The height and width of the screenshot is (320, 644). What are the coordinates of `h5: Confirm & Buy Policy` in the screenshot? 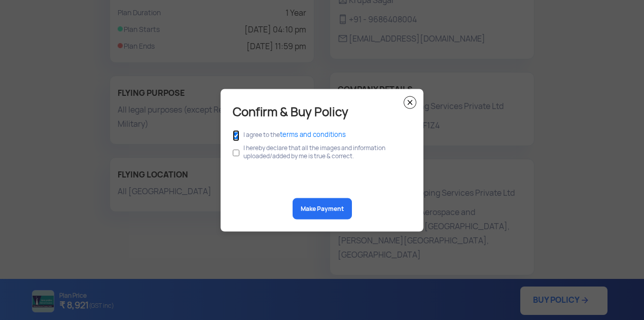 It's located at (322, 111).